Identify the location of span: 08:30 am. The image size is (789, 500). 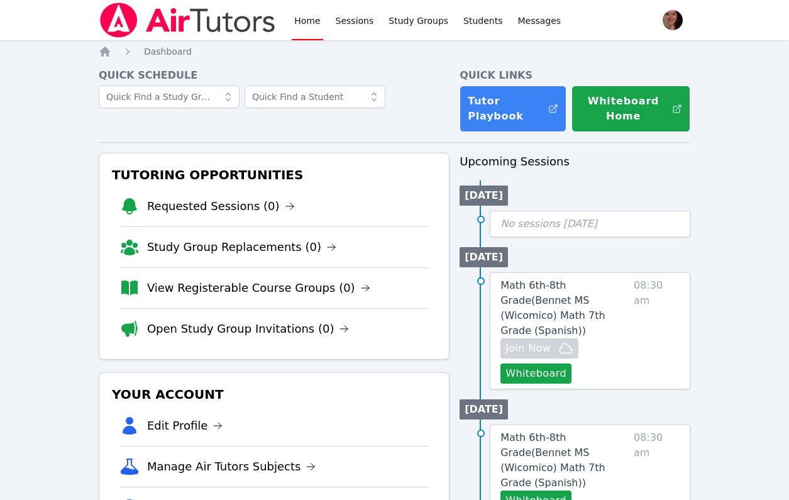
(656, 331).